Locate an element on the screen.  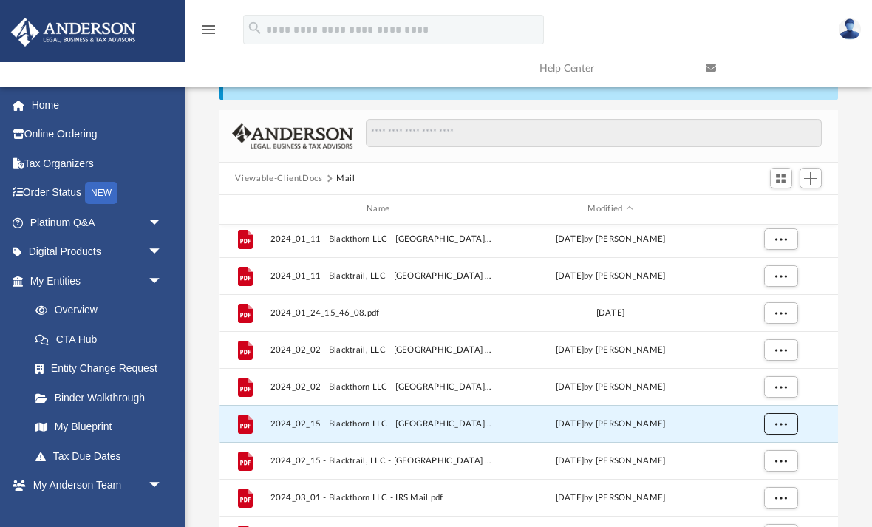
a: Online Ordering is located at coordinates (98, 135).